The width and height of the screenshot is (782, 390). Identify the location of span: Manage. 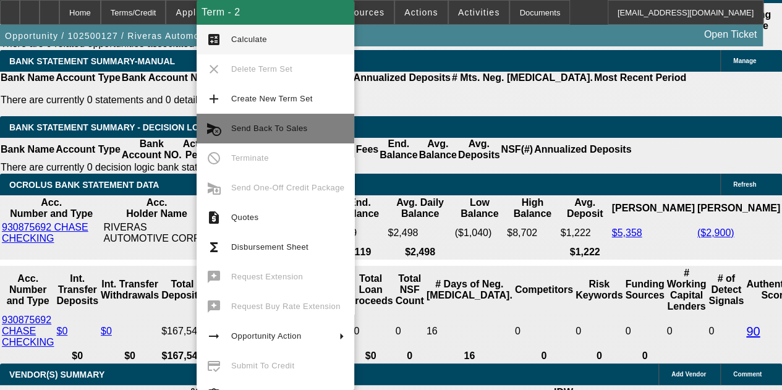
(744, 61).